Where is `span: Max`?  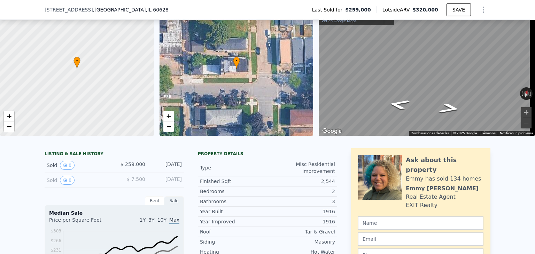
span: Max is located at coordinates (174, 221).